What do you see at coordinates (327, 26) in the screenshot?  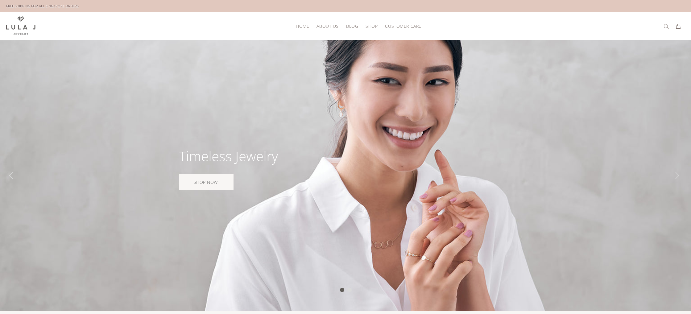 I see `a: About Us` at bounding box center [327, 26].